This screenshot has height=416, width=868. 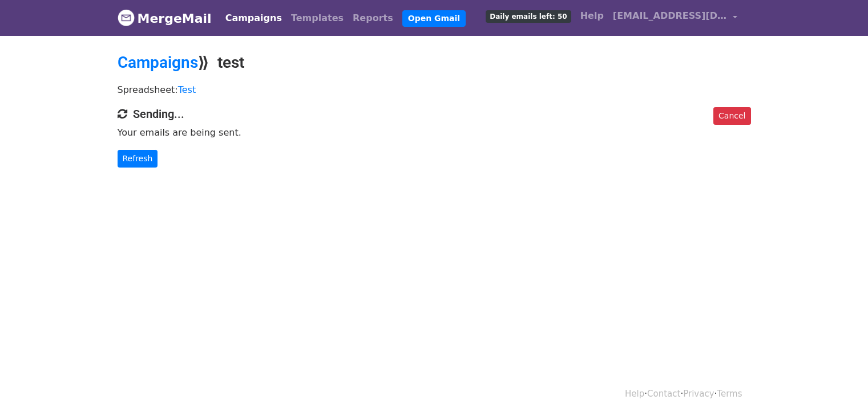 I want to click on a: Templates, so click(x=317, y=18).